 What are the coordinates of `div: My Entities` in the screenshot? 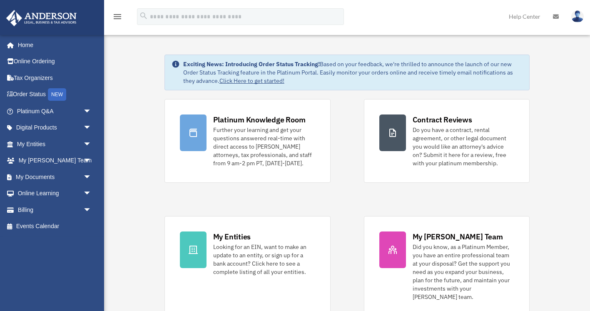 It's located at (232, 237).